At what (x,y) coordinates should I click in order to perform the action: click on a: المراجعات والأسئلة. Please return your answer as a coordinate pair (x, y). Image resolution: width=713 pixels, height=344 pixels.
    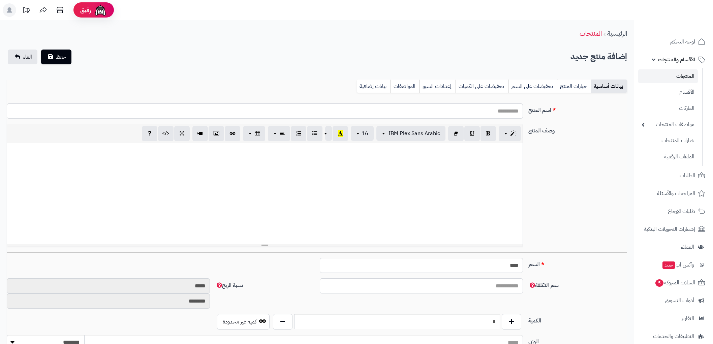
    Looking at the image, I should click on (673, 193).